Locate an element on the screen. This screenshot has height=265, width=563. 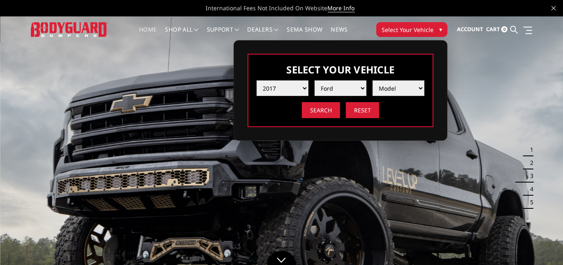
h3: Select Your Vehicle is located at coordinates (340, 69).